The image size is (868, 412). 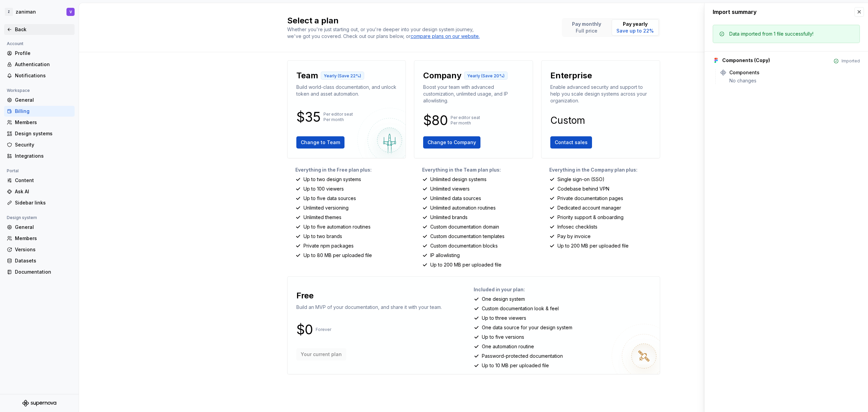 What do you see at coordinates (343, 76) in the screenshot?
I see `p: Yearly (Save 22%)` at bounding box center [343, 76].